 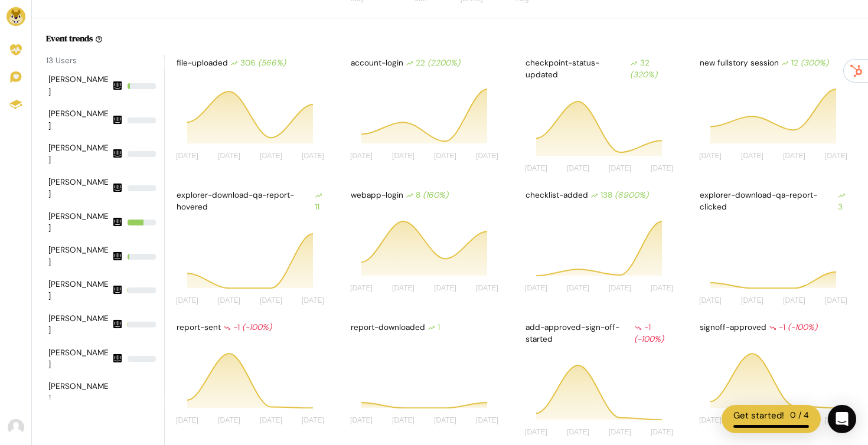 What do you see at coordinates (426, 196) in the screenshot?
I see `div: webapp-login` at bounding box center [426, 196].